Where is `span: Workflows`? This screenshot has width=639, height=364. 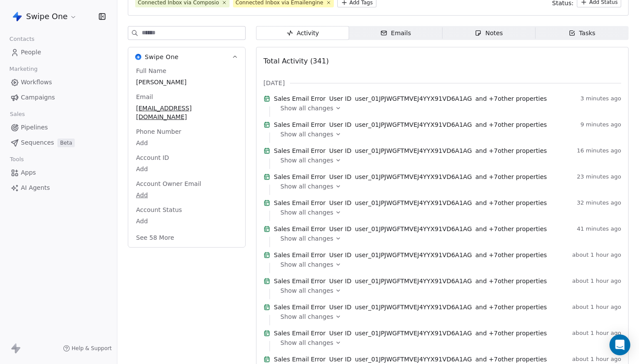 span: Workflows is located at coordinates (36, 82).